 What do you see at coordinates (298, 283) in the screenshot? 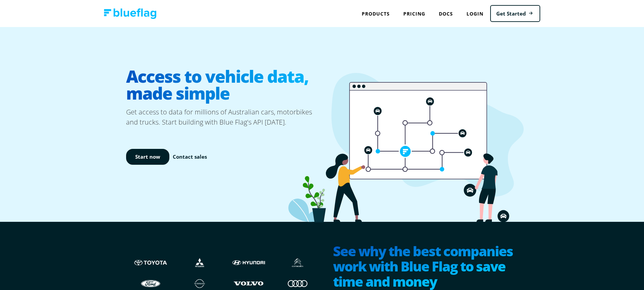
I see `img: Audi logo` at bounding box center [298, 283].